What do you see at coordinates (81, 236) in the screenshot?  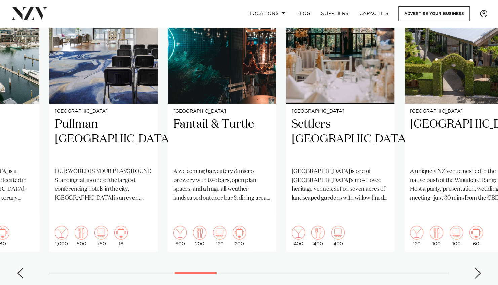 I see `div: 500` at bounding box center [81, 236].